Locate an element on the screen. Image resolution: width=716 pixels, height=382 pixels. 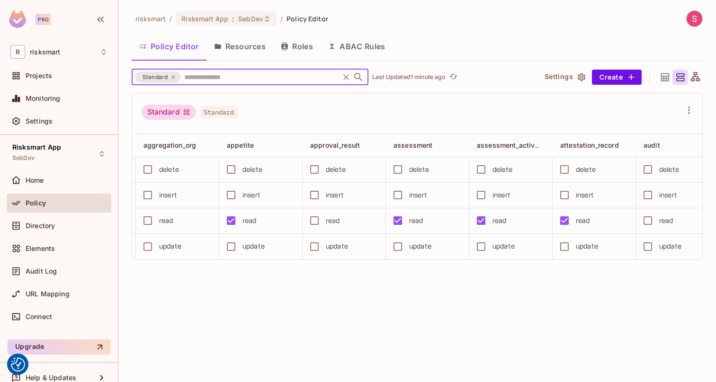
button: Resources is located at coordinates (239, 46).